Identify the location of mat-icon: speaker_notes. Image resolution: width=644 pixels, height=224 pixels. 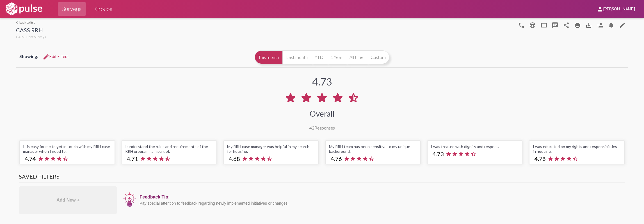
(555, 25).